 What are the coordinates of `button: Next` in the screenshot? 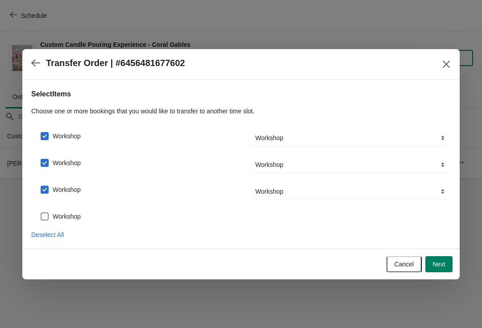 It's located at (438, 264).